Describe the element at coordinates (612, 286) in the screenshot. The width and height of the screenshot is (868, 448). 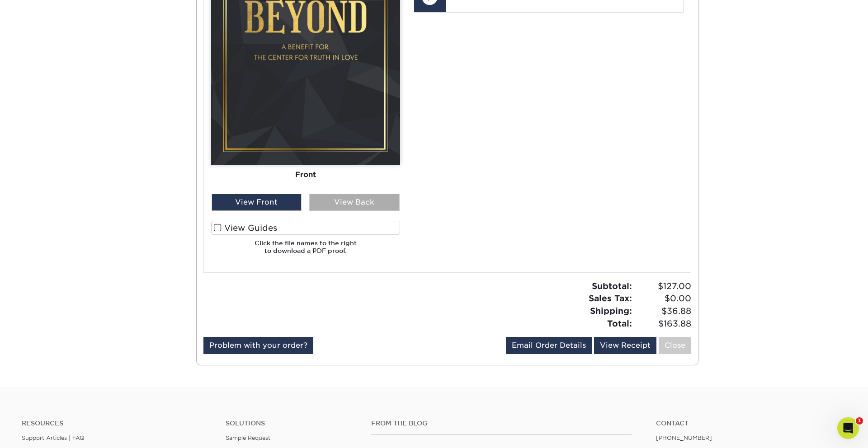
I see `strong: Subtotal:` at that location.